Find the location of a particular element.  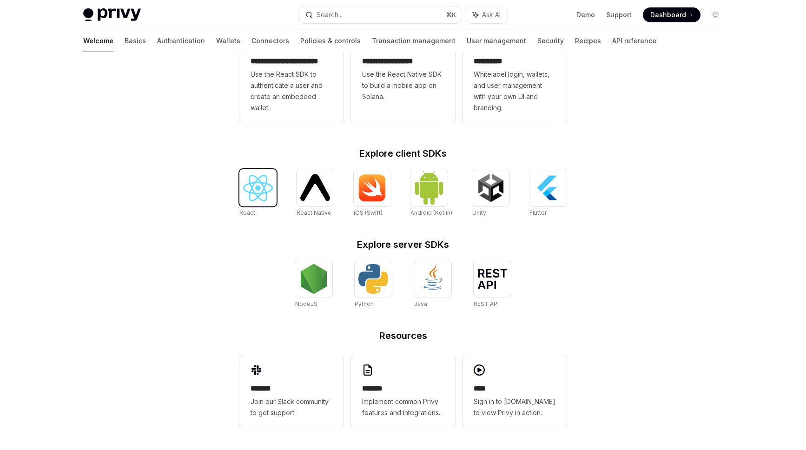

a: Security is located at coordinates (551, 41).